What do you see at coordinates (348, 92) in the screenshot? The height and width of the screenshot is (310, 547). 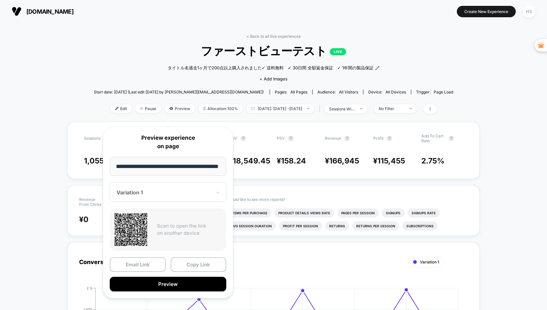 I see `span: All Visitors` at bounding box center [348, 92].